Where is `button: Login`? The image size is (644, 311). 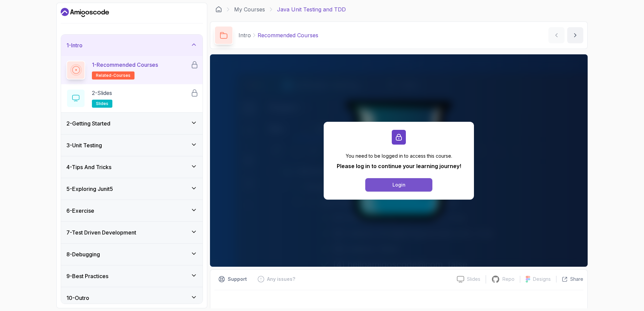
button: Login is located at coordinates (399, 185).